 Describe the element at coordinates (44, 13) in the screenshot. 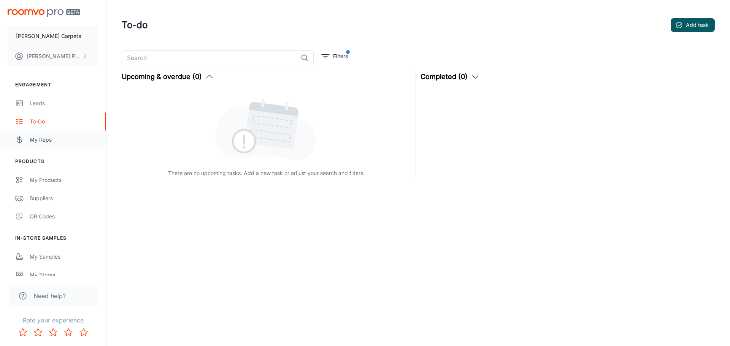

I see `img: Roomvo PRO Beta` at that location.